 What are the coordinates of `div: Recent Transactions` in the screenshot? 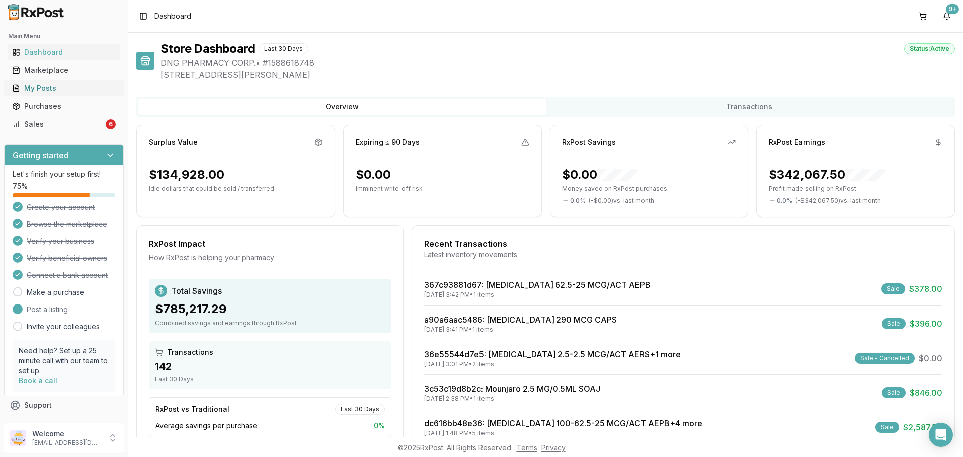 It's located at (683, 244).